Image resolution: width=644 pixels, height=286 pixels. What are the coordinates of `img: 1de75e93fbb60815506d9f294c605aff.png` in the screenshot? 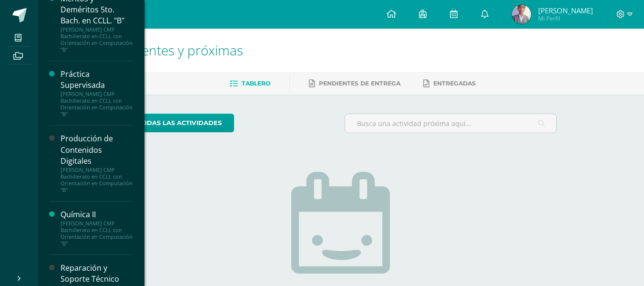 It's located at (522, 14).